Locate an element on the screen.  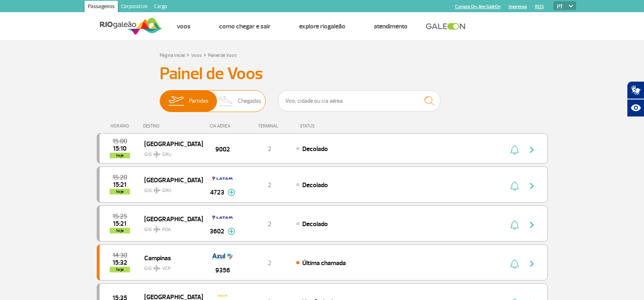
div: DESTINO is located at coordinates (173, 126).